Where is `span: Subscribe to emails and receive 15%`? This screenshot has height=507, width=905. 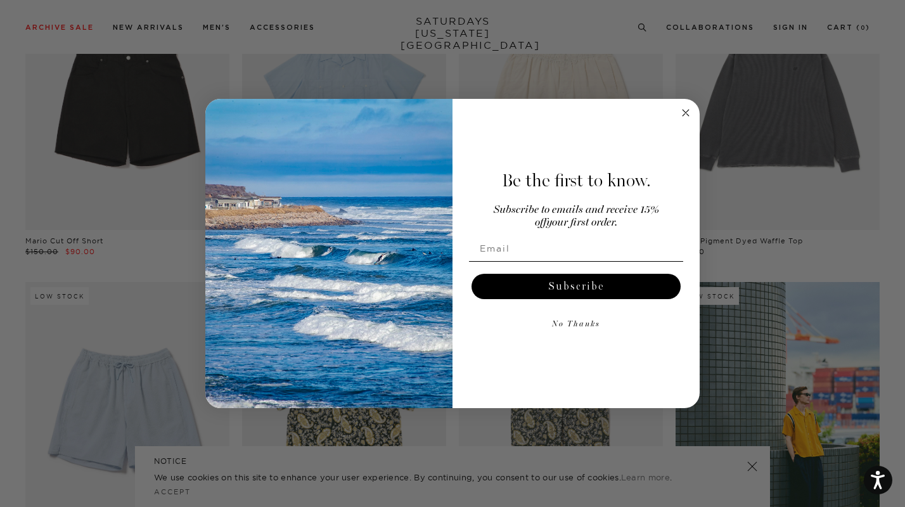
span: Subscribe to emails and receive 15% is located at coordinates (576, 210).